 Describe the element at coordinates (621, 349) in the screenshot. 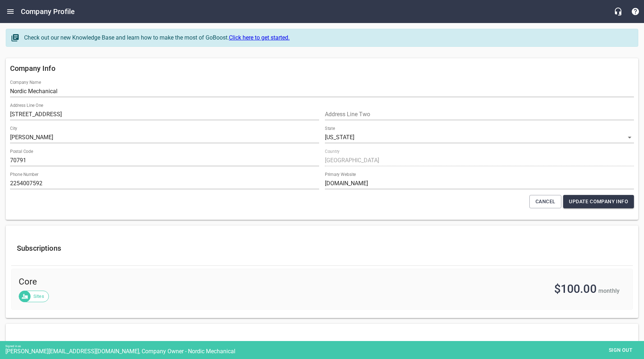

I see `span: Sign out` at that location.